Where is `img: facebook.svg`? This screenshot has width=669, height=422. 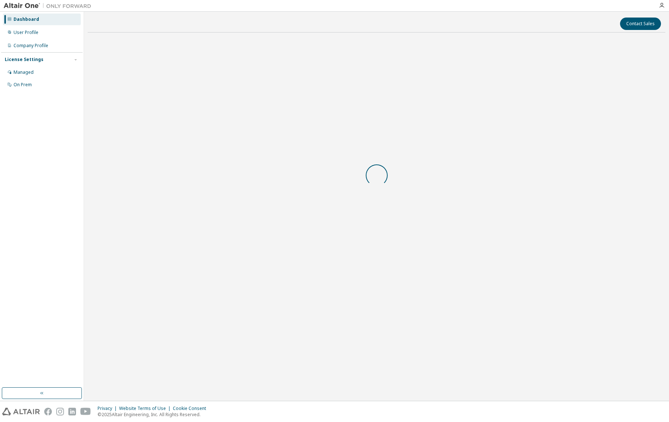
img: facebook.svg is located at coordinates (48, 412).